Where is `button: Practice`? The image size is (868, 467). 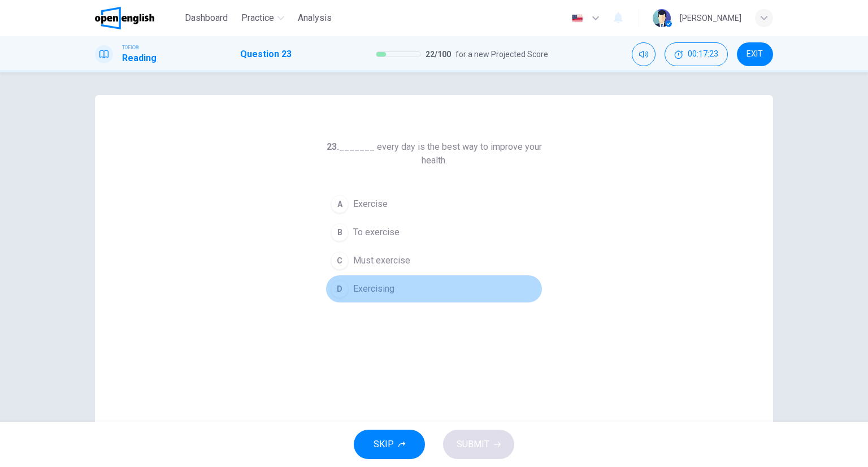
button: Practice is located at coordinates (263, 18).